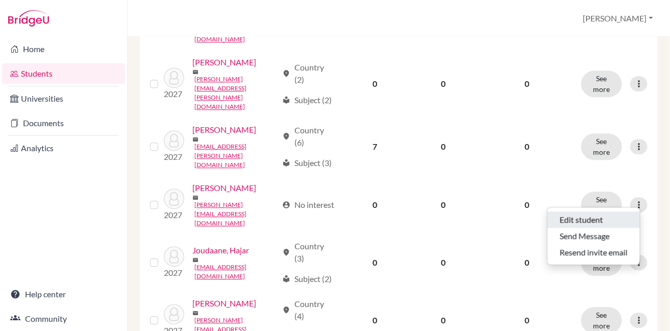  What do you see at coordinates (309, 74) in the screenshot?
I see `div: Country (2)` at bounding box center [309, 74].